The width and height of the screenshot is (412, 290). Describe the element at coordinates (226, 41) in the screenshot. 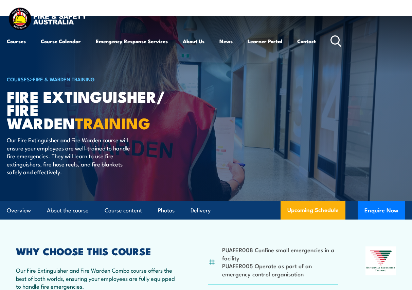

I see `a: News` at that location.